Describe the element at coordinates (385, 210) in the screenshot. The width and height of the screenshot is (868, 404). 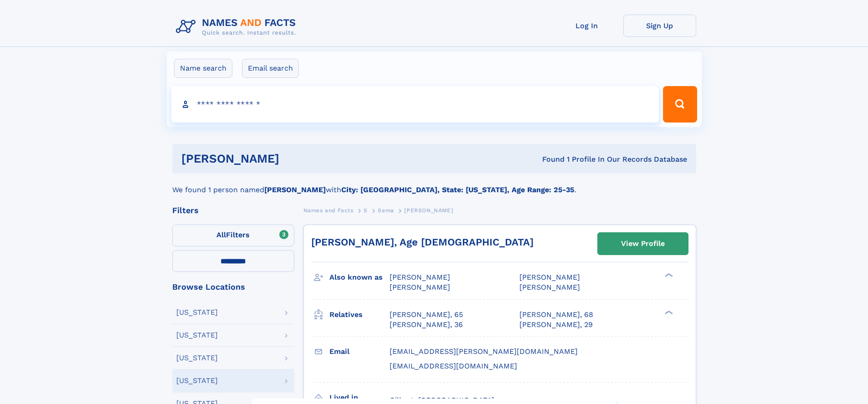
I see `span: Sema` at that location.